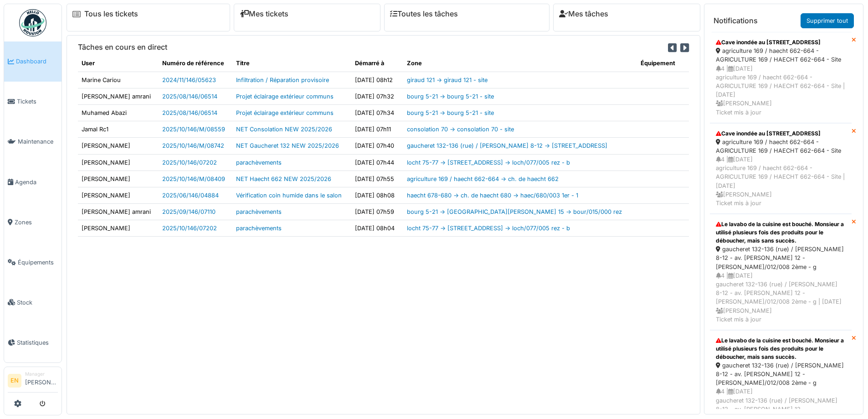  Describe the element at coordinates (118, 129) in the screenshot. I see `td: Jamal Rc1` at that location.